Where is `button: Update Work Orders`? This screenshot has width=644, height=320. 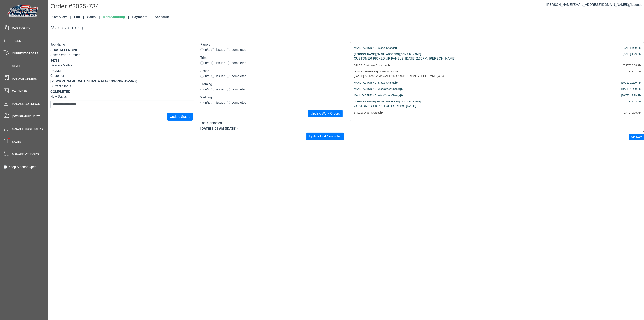 button: Update Work Orders is located at coordinates (325, 113).